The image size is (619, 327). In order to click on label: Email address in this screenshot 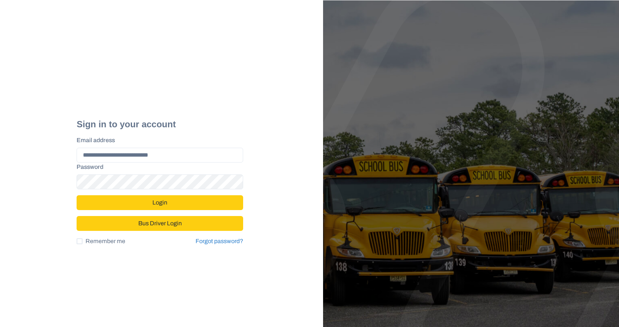, I will do `click(158, 140)`.